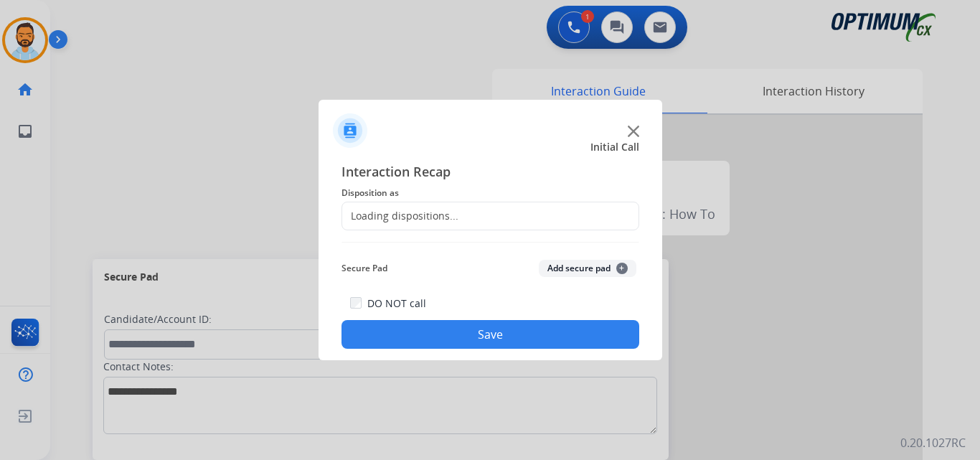  I want to click on span: Disposition as, so click(490, 193).